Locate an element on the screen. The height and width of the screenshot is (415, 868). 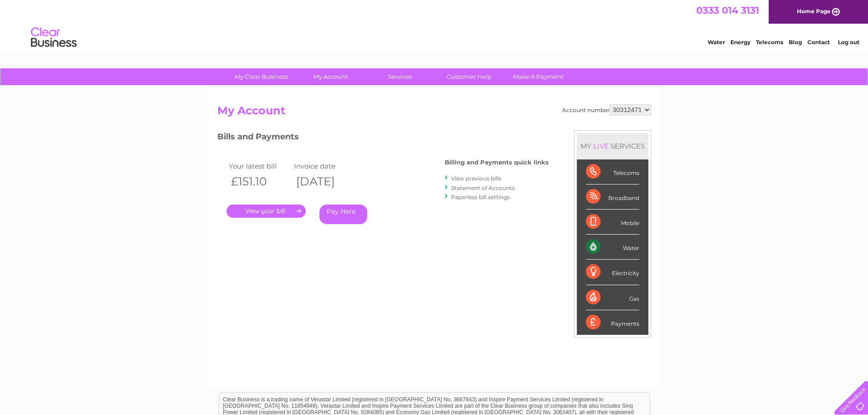
a: Water is located at coordinates (716, 42).